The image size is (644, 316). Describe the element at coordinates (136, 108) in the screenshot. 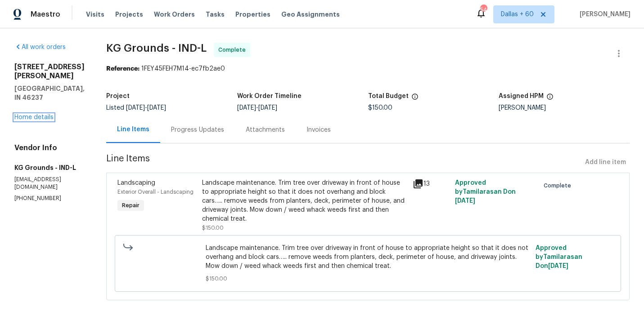

I see `span: Listed` at that location.